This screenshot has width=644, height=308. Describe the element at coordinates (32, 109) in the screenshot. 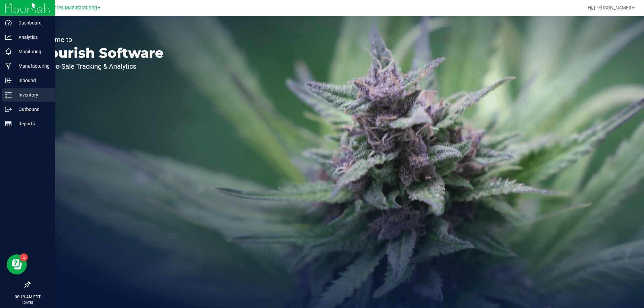

I see `p: Outbound` at that location.